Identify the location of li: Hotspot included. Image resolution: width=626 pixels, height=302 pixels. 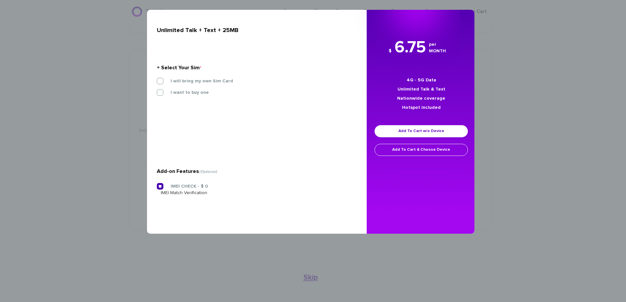
(421, 108).